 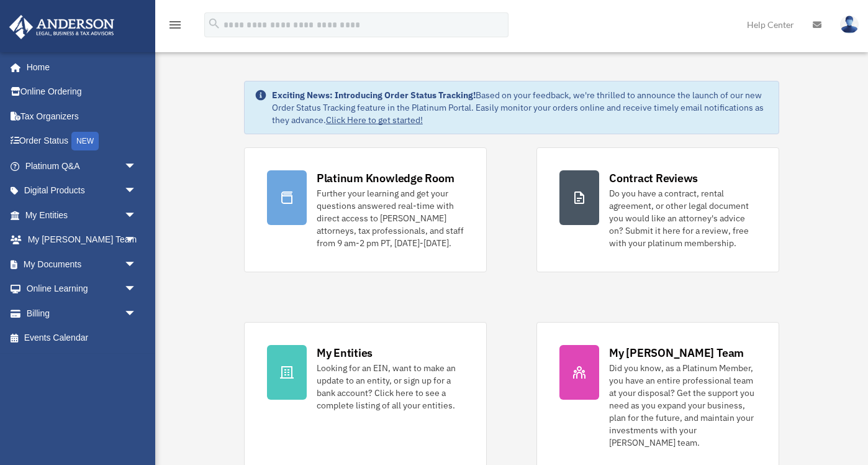 What do you see at coordinates (82, 166) in the screenshot?
I see `a: Platinum Q&Aarrow_drop_down` at bounding box center [82, 166].